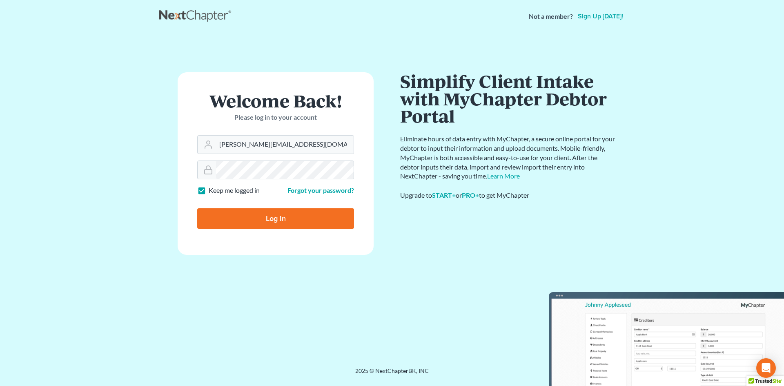 Image resolution: width=784 pixels, height=386 pixels. I want to click on div: Open Intercom Messenger, so click(766, 368).